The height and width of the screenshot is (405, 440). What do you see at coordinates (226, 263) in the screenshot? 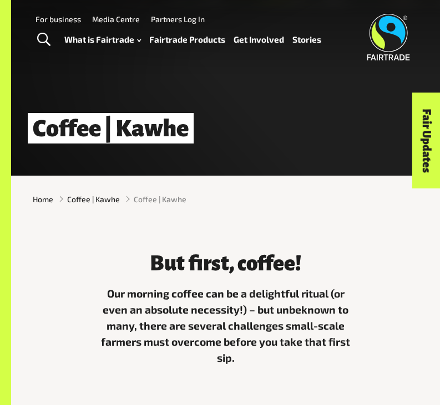
I see `h3: But first, coffee!` at bounding box center [226, 263].